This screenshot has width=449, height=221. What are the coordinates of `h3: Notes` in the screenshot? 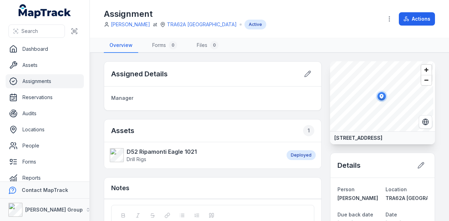 It's located at (120, 188).